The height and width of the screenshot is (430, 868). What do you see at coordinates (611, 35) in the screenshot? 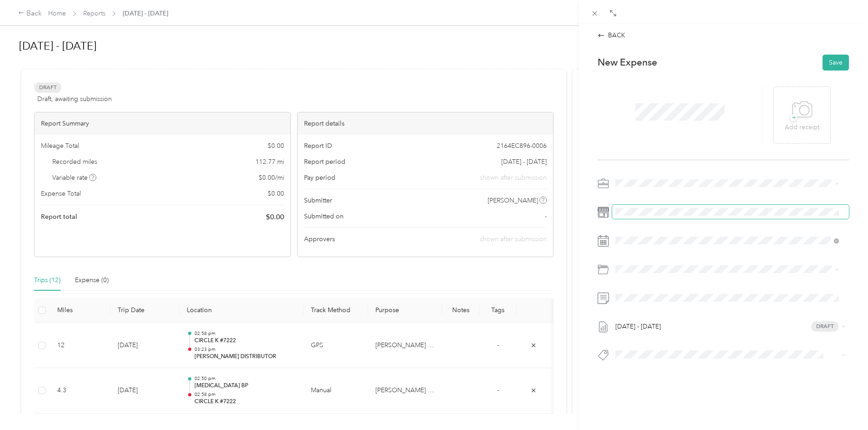
I see `div: BACK` at bounding box center [611, 35].